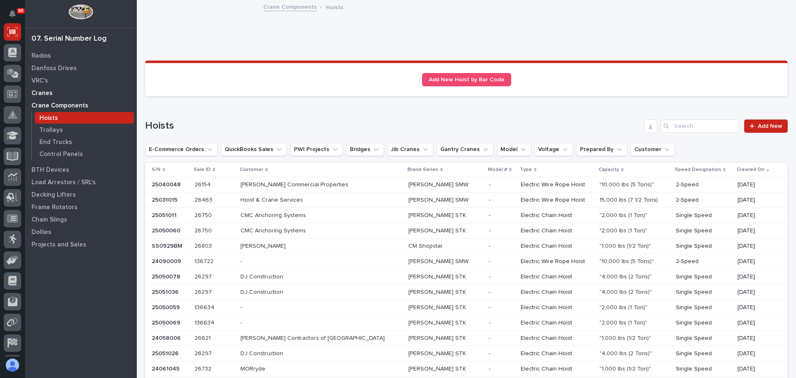 This screenshot has height=378, width=796. I want to click on a: Decking Lifters, so click(81, 194).